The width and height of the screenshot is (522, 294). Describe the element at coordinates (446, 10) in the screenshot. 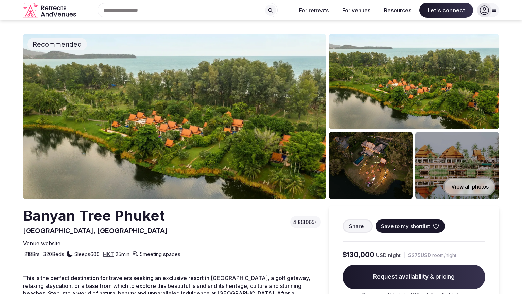

I see `span: Let's connect` at that location.